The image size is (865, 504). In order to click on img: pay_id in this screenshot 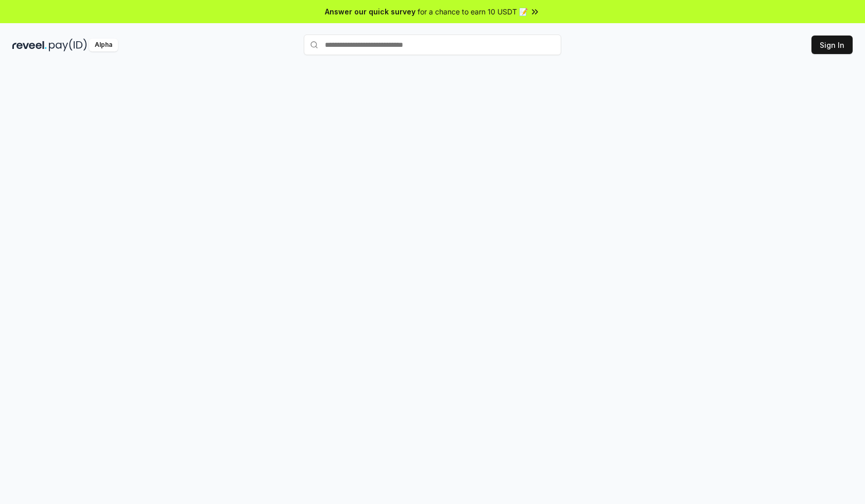, I will do `click(68, 45)`.